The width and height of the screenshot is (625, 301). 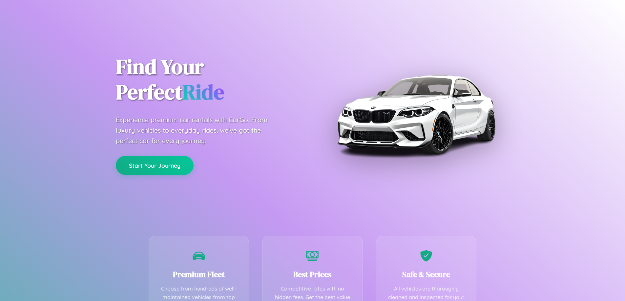 I want to click on h1: Find Your Perfect, so click(x=209, y=80).